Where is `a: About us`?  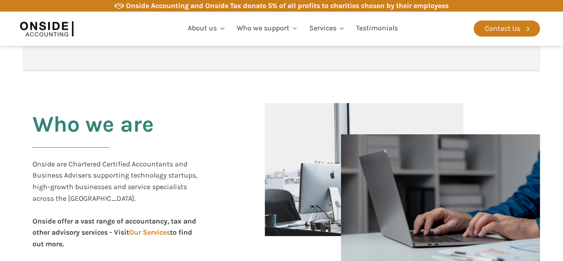
a: About us is located at coordinates (207, 29).